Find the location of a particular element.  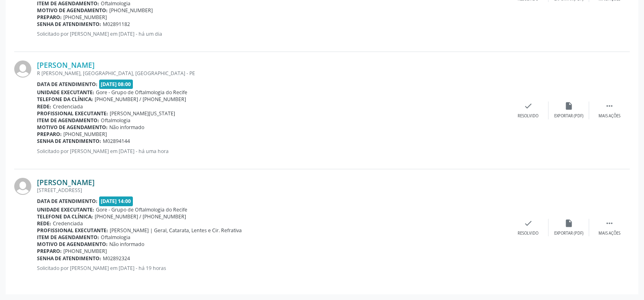

span: M02891182 is located at coordinates (116, 24).